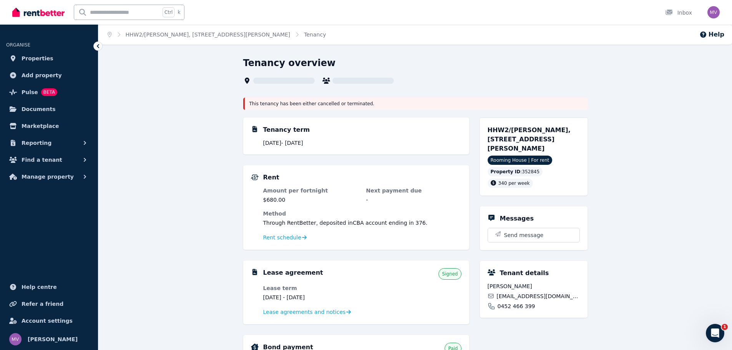 Image resolution: width=732 pixels, height=350 pixels. What do you see at coordinates (415, 104) in the screenshot?
I see `div: This tenancy has been either cancelled or terminated.` at bounding box center [415, 104].